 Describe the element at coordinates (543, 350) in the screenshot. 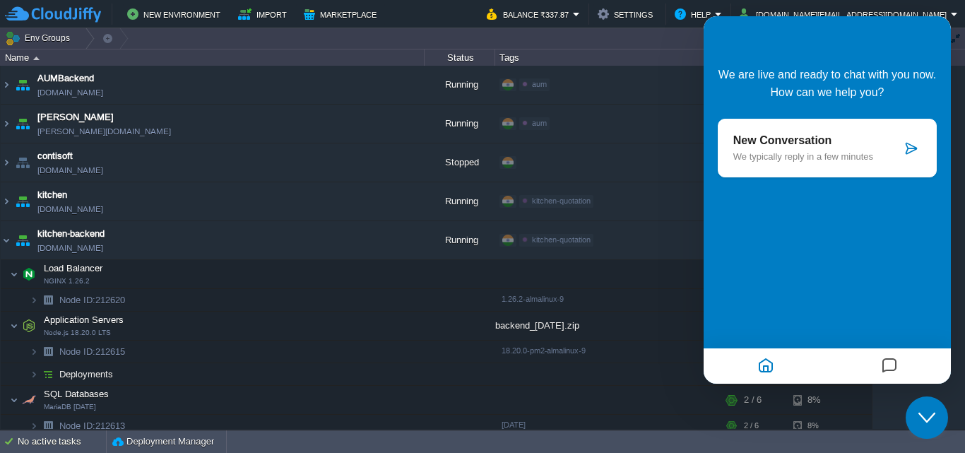

I see `span: 18.20.0-pm2-almalinux-9` at that location.